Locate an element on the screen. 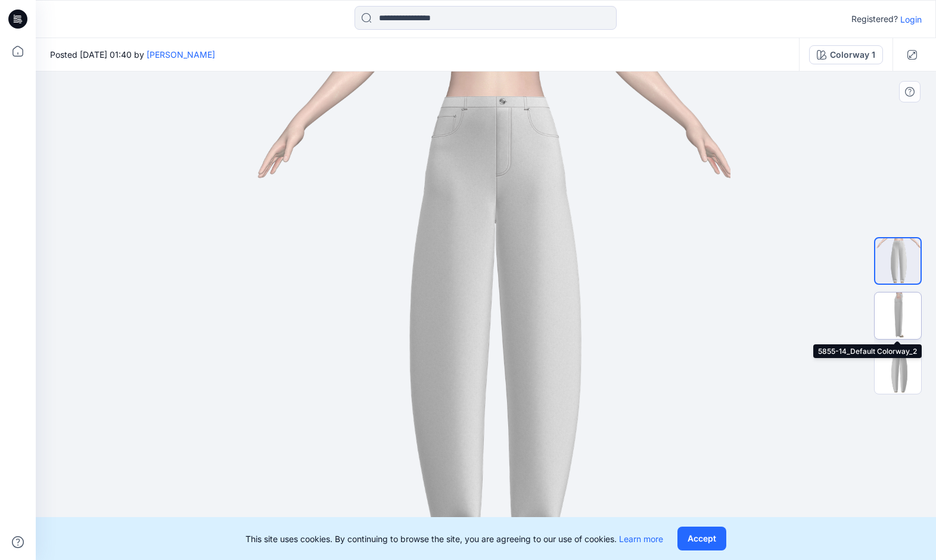 The height and width of the screenshot is (560, 936). p: Login is located at coordinates (911, 19).